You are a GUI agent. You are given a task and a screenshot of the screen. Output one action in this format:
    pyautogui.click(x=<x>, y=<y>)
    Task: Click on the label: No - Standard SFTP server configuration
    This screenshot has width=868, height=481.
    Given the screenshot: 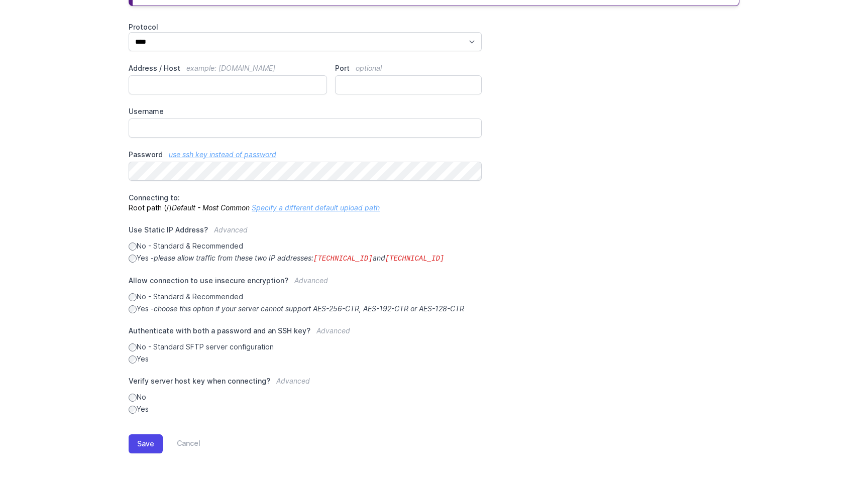 What is the action you would take?
    pyautogui.click(x=305, y=347)
    